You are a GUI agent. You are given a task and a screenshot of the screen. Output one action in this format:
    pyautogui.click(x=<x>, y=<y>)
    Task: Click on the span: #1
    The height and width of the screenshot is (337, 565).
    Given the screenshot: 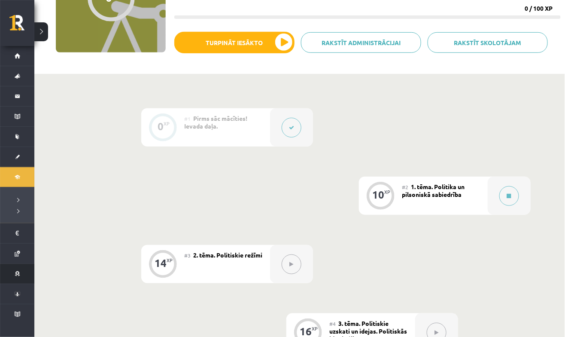 What is the action you would take?
    pyautogui.click(x=187, y=118)
    